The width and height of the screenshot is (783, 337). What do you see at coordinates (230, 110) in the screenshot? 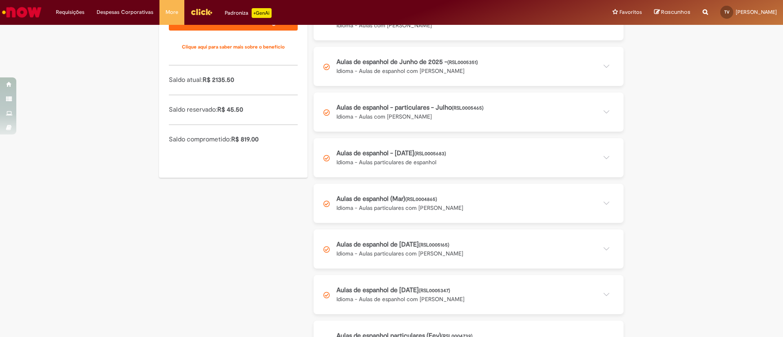
I see `span: R$ 45.50` at bounding box center [230, 110].